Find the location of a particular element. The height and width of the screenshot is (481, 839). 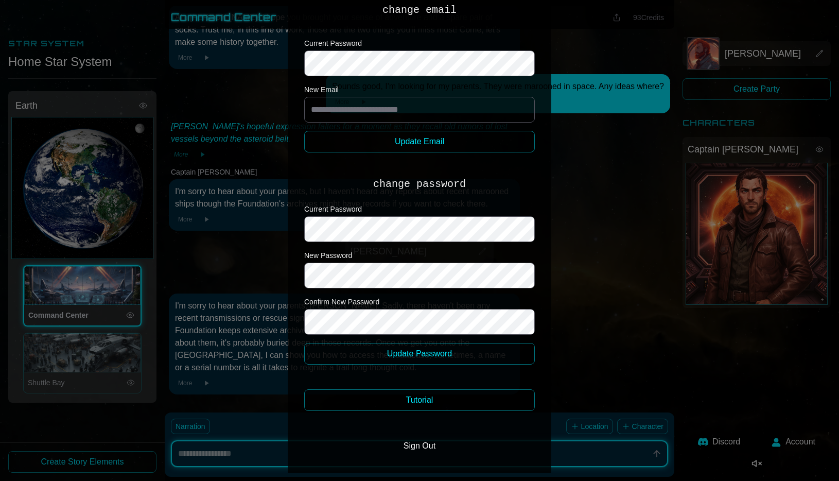

label: New Password is located at coordinates (420, 255).